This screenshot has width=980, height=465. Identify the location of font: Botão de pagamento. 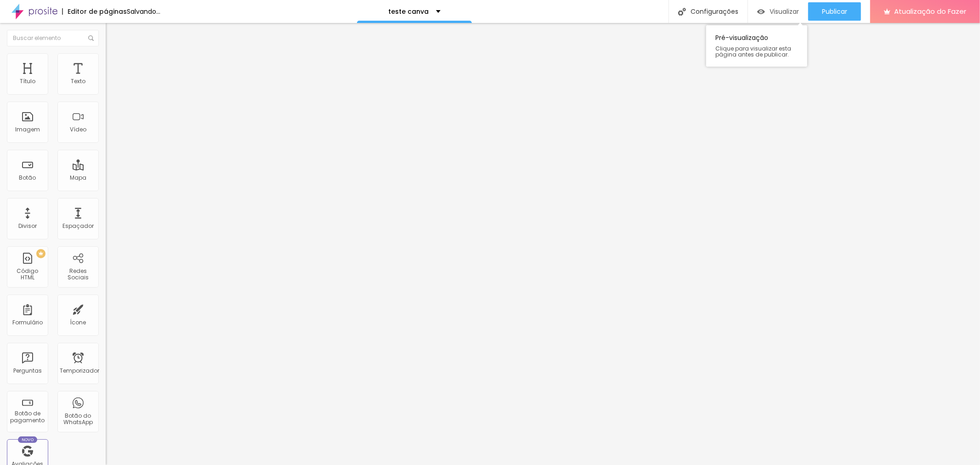
(28, 416).